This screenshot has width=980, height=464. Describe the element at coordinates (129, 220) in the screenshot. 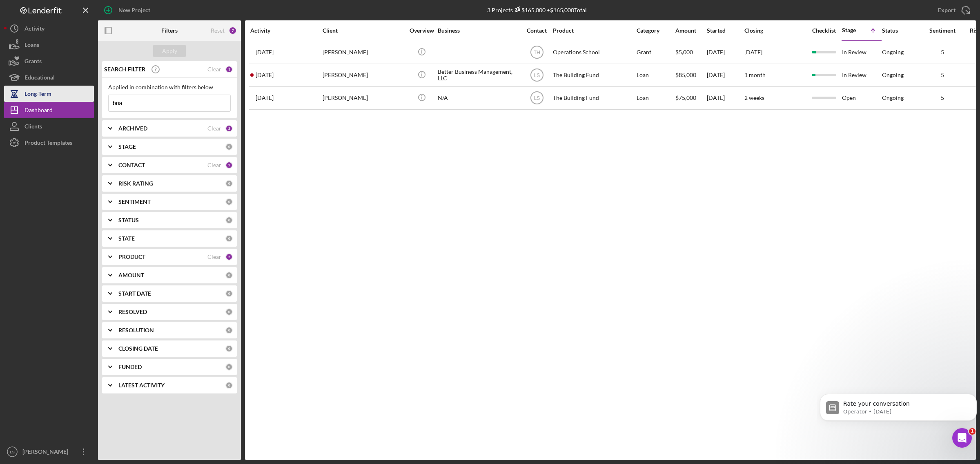

I see `b: STATUS` at that location.